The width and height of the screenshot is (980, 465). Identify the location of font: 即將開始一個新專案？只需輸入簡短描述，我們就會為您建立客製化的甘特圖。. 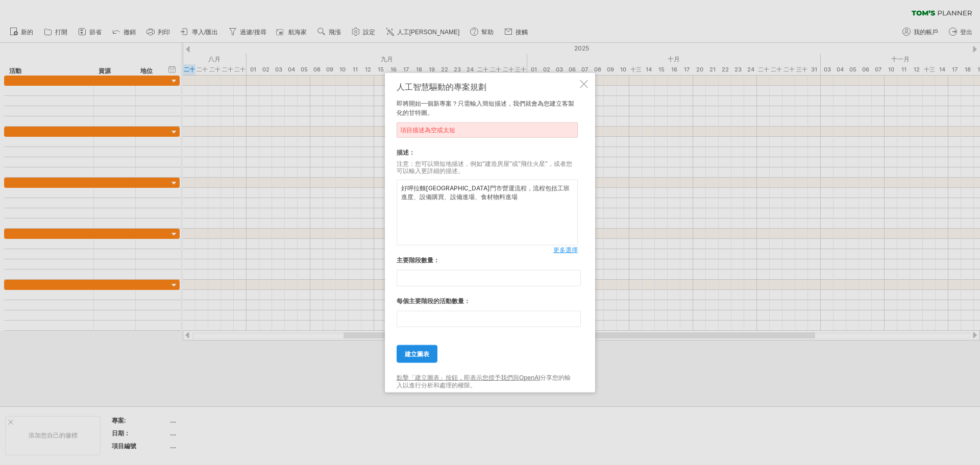
(485, 107).